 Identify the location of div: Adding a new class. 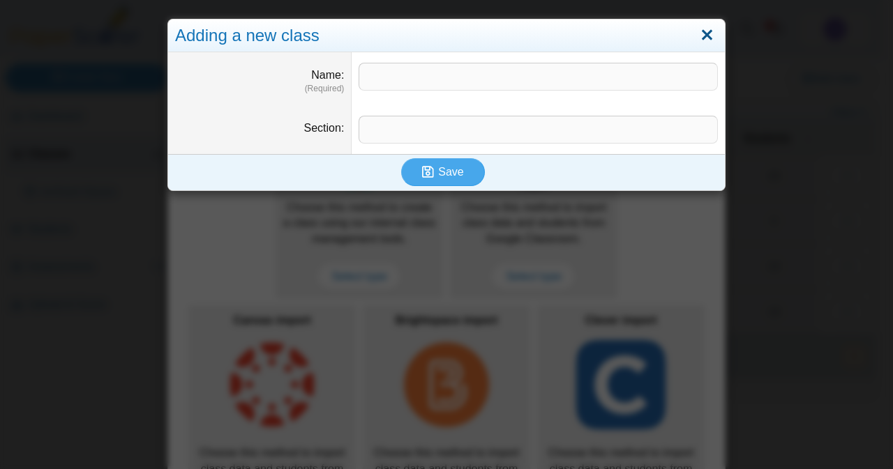
(446, 36).